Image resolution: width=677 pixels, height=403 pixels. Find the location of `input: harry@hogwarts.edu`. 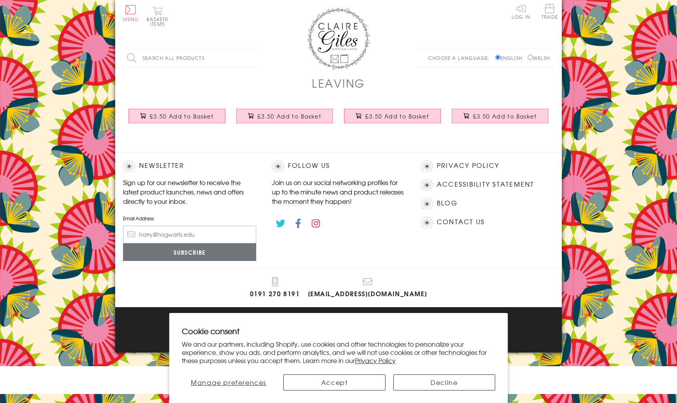

input: harry@hogwarts.edu is located at coordinates (189, 235).